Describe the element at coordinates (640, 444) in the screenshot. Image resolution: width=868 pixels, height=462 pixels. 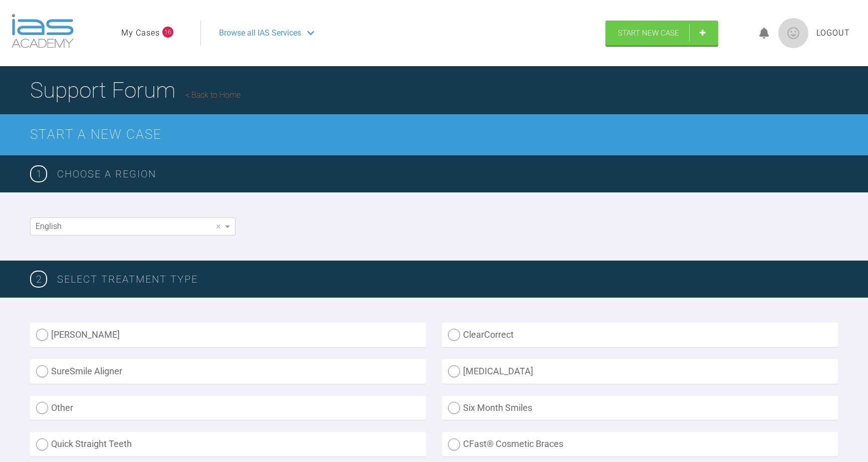
I see `label: CFast® Cosmetic Braces` at that location.